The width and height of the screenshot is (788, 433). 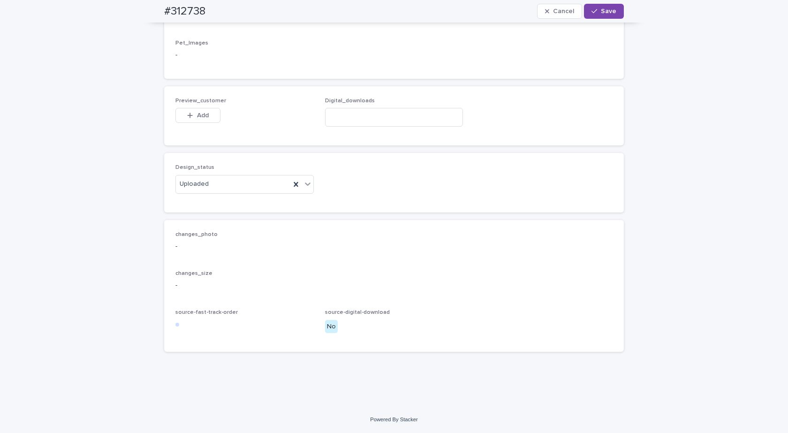 What do you see at coordinates (604, 11) in the screenshot?
I see `button: Save` at bounding box center [604, 11].